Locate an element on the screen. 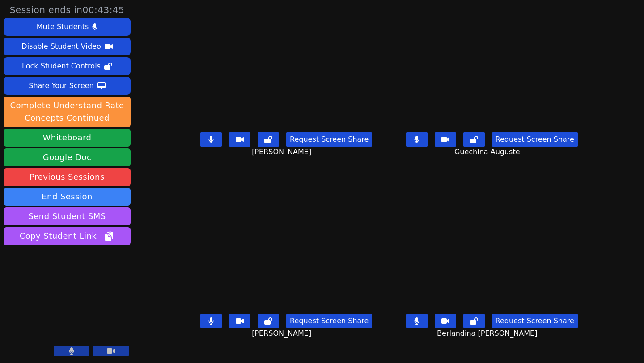 Image resolution: width=644 pixels, height=363 pixels. div: Mute Students is located at coordinates (62, 27).